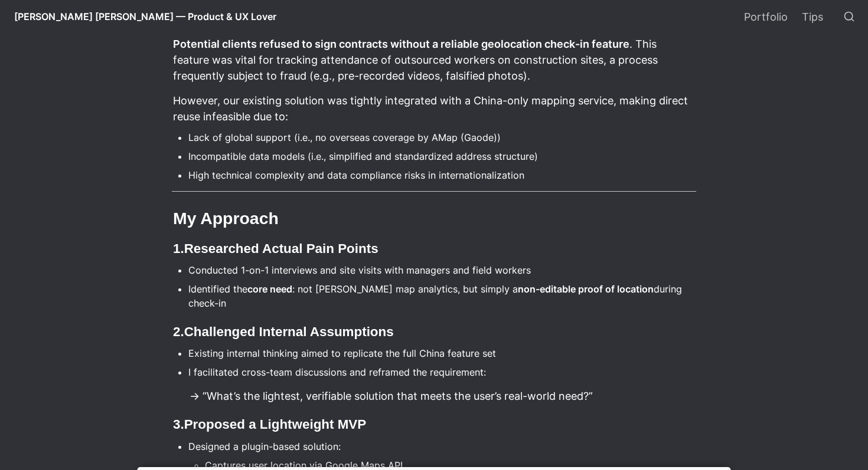 The image size is (868, 470). What do you see at coordinates (442, 396) in the screenshot?
I see `p: → “What’s the lightest, verifiable solution that meets the user’s real-world need?”` at bounding box center [442, 396].